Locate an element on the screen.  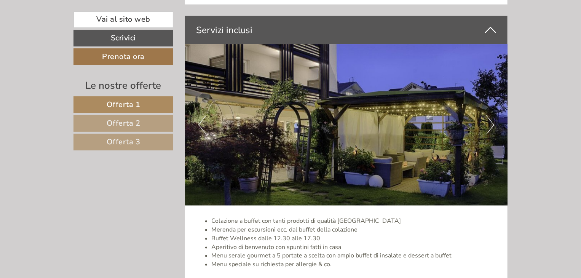
div: Le nostre offerte is located at coordinates (123, 85).